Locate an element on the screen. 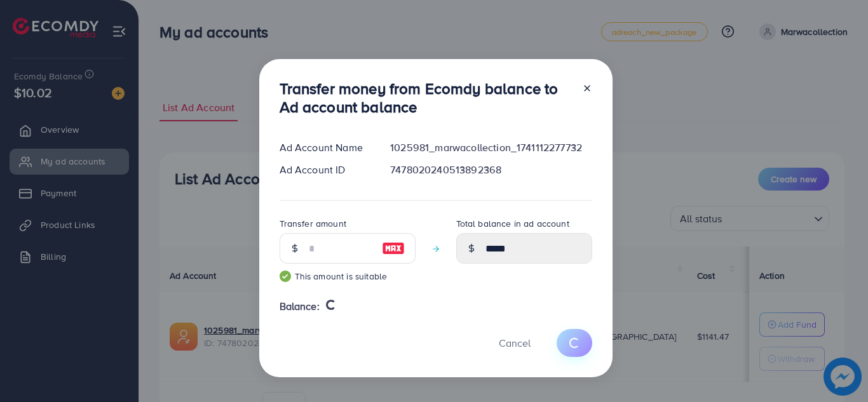 The height and width of the screenshot is (402, 868). div: 7478020240513892368 is located at coordinates (490, 170).